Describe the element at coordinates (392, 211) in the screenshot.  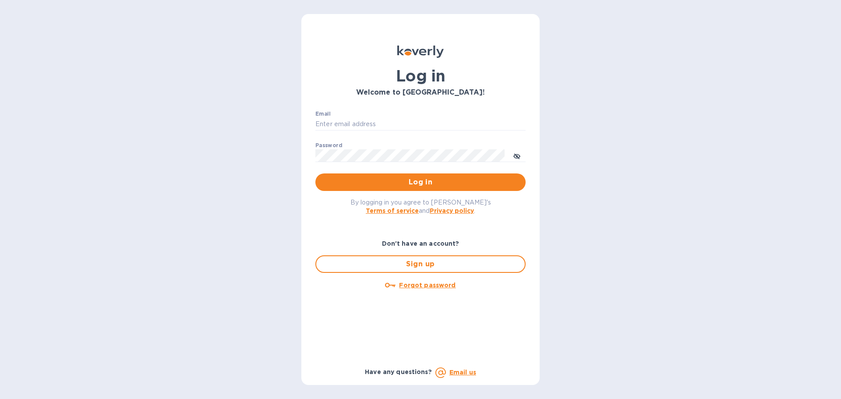
I see `a: Terms of service` at that location.